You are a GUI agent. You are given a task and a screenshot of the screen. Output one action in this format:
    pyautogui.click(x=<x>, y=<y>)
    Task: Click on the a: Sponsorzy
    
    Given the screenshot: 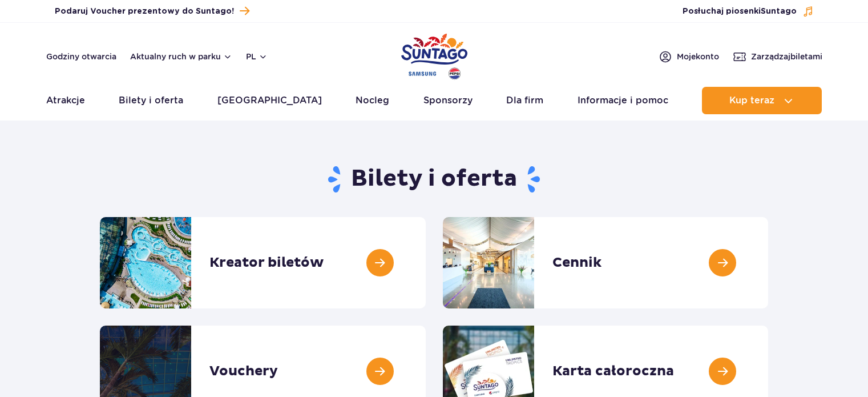 What is the action you would take?
    pyautogui.click(x=448, y=101)
    